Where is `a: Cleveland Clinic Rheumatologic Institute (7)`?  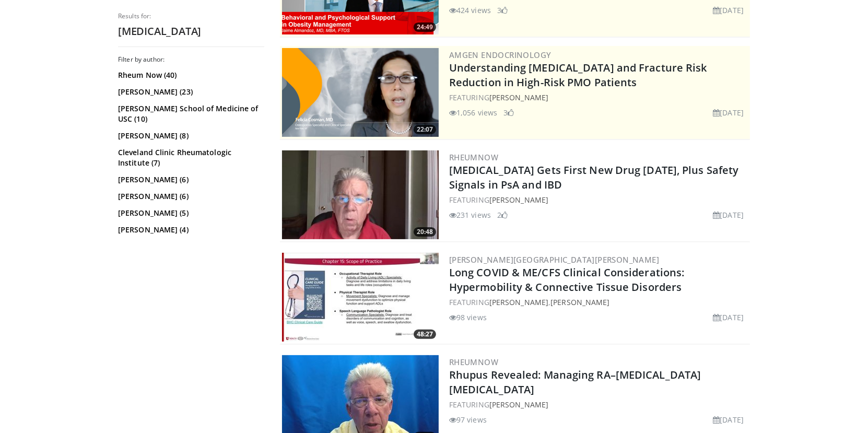 a: Cleveland Clinic Rheumatologic Institute (7) is located at coordinates (189, 158).